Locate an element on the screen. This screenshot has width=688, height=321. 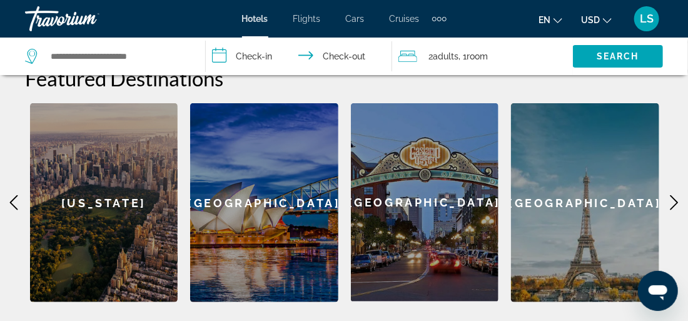
span: Flights is located at coordinates (307, 19).